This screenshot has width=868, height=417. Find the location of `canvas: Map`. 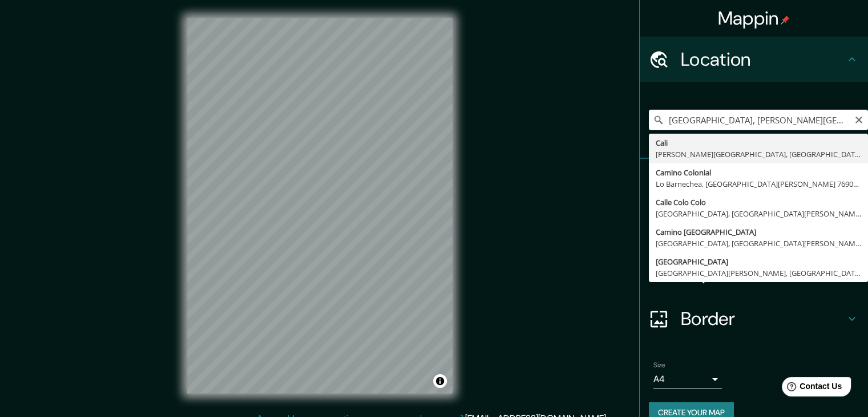

canvas: Map is located at coordinates (319, 206).